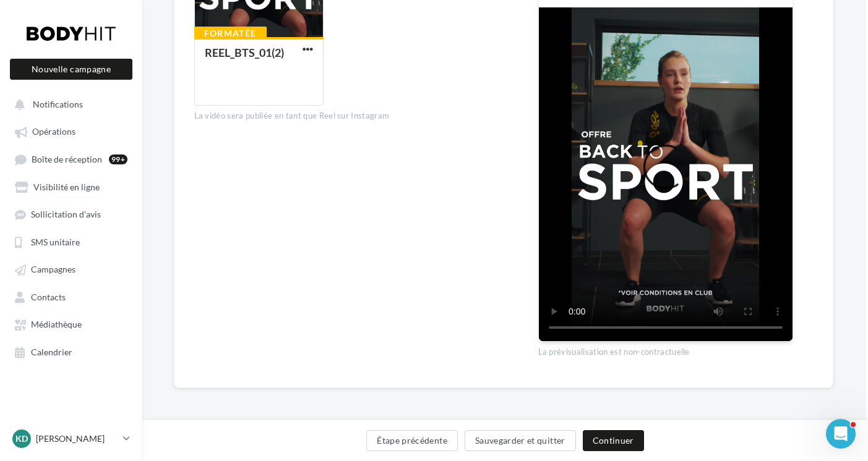 This screenshot has width=868, height=461. Describe the element at coordinates (58, 104) in the screenshot. I see `span: Notifications` at that location.